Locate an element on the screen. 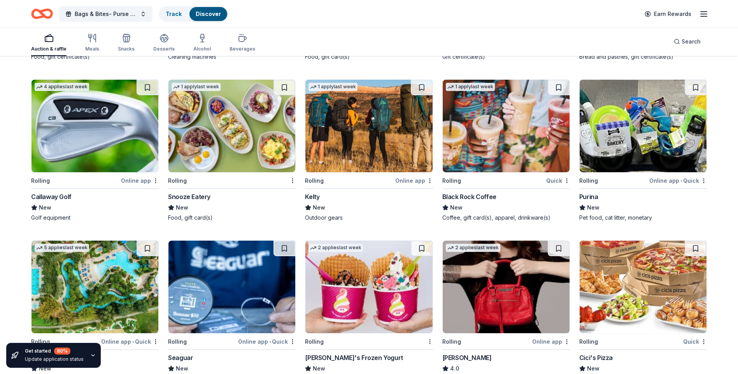 This screenshot has height=374, width=738. img: Image for Menchie's Frozen Yogurt is located at coordinates (369, 287).